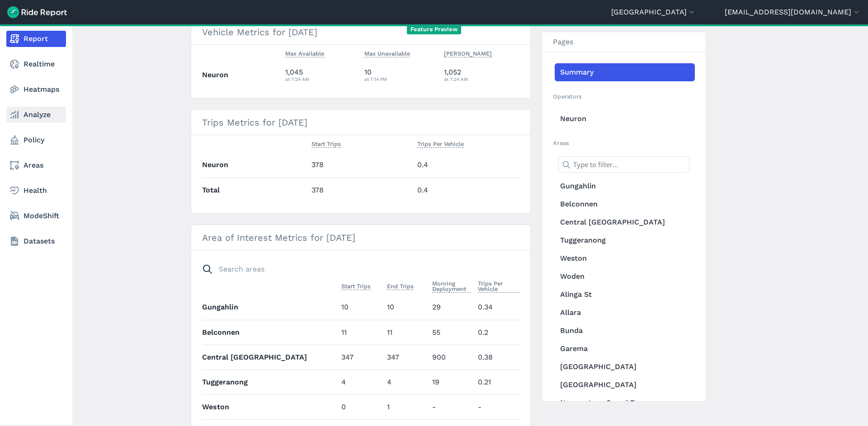  I want to click on button: End Trips, so click(400, 286).